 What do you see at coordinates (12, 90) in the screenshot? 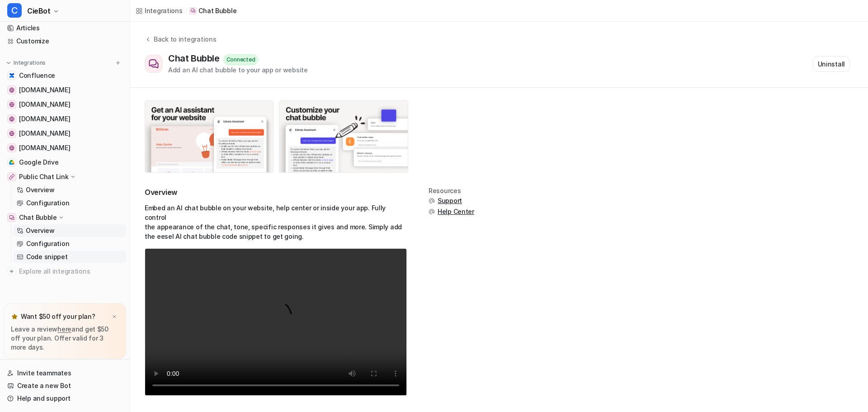
I see `img: cienapps.com` at bounding box center [12, 90].